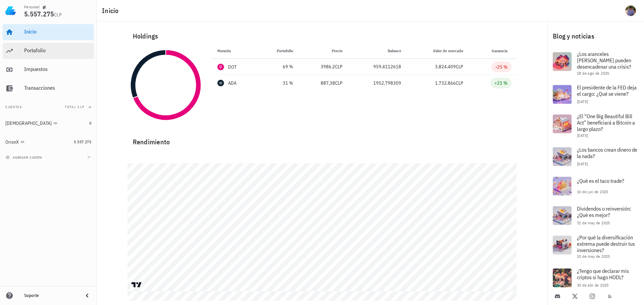  What do you see at coordinates (25, 157) in the screenshot?
I see `button: agregar cuenta` at bounding box center [25, 157].